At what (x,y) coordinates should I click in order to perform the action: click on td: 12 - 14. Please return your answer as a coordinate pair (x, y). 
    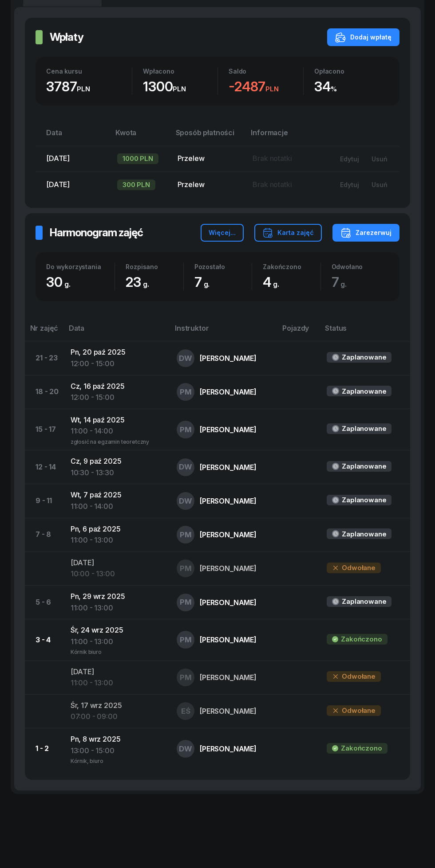
    Looking at the image, I should click on (44, 467).